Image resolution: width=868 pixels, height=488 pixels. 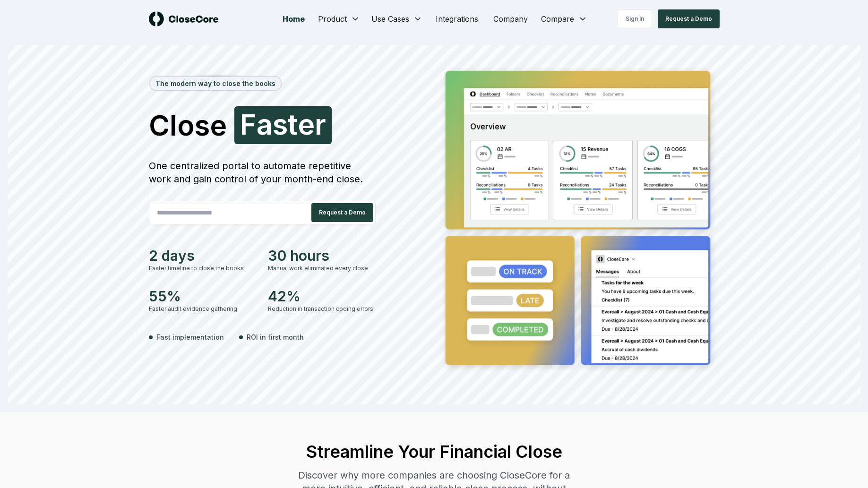 What do you see at coordinates (275, 336) in the screenshot?
I see `span: ROI in first month` at bounding box center [275, 336].